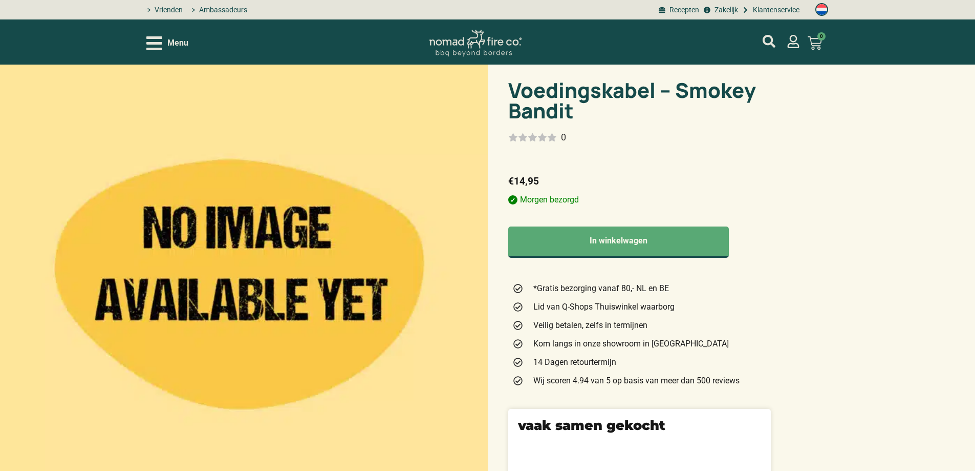 The height and width of the screenshot is (471, 975). Describe the element at coordinates (770, 10) in the screenshot. I see `a: grill bill klantenservice` at that location.